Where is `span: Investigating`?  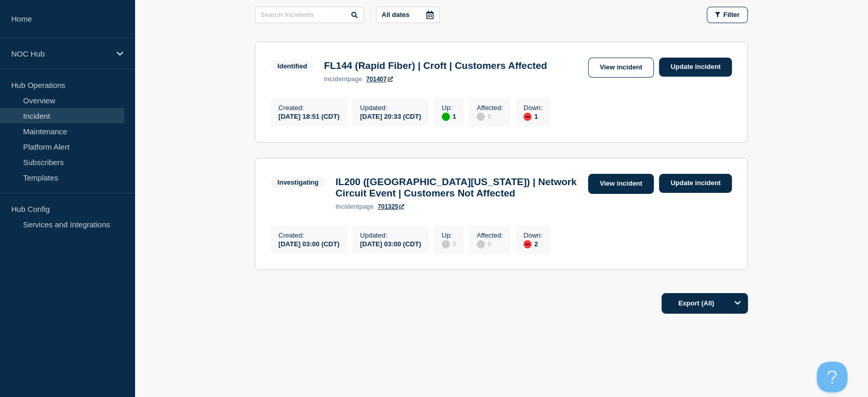 span: Investigating is located at coordinates (298, 182).